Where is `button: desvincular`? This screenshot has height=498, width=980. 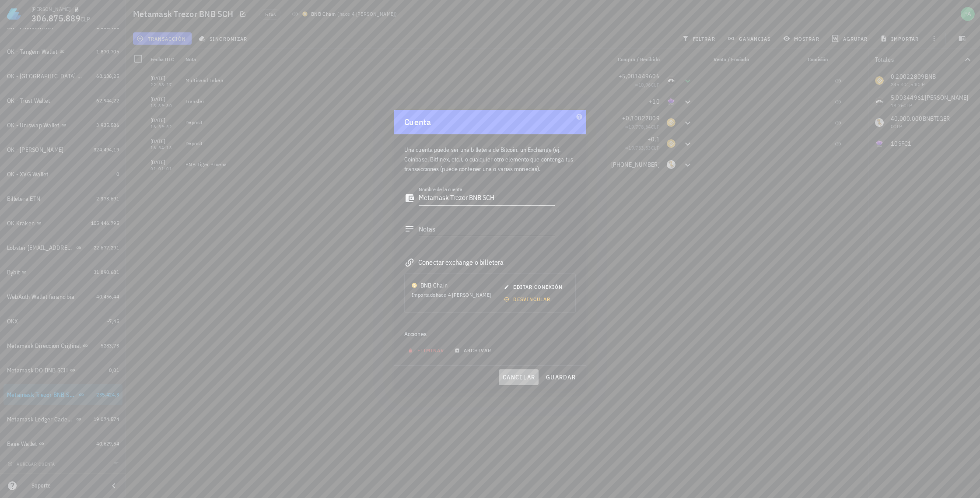 button: desvincular is located at coordinates (528, 299).